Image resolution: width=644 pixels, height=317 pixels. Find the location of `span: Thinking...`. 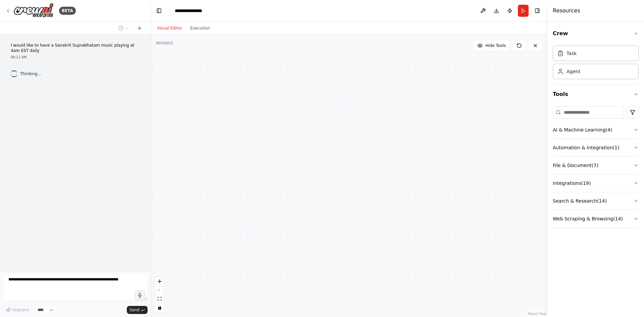

span: Thinking... is located at coordinates (30, 74).